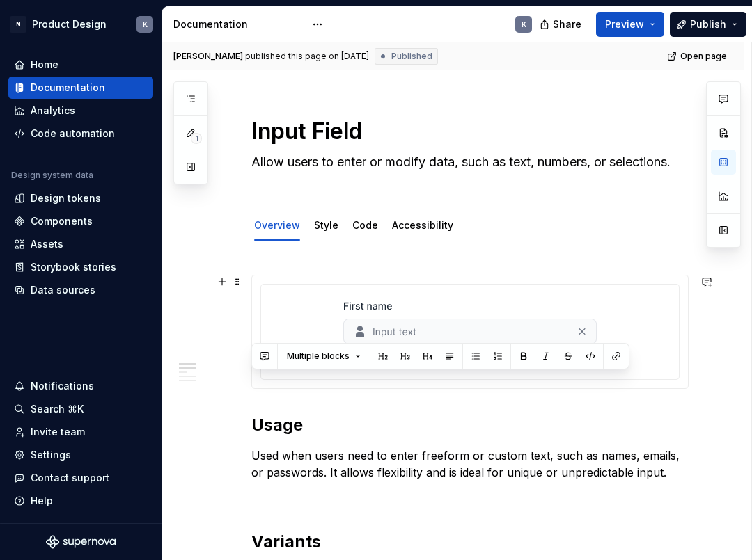 This screenshot has height=560, width=752. Describe the element at coordinates (73, 267) in the screenshot. I see `div: Storybook stories` at that location.